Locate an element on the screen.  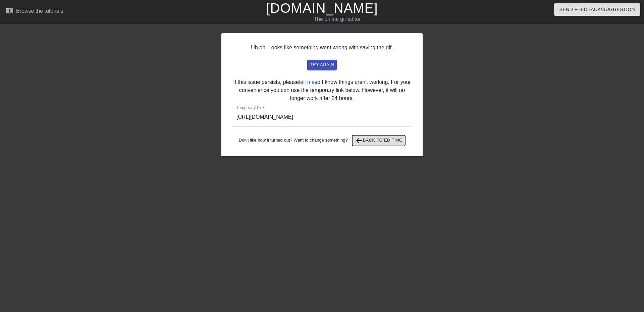
button: try again is located at coordinates (322, 65).